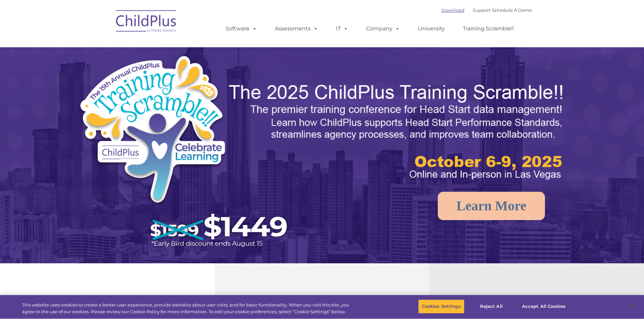  Describe the element at coordinates (146, 22) in the screenshot. I see `img: ChildPlus by Procare Solutions` at that location.